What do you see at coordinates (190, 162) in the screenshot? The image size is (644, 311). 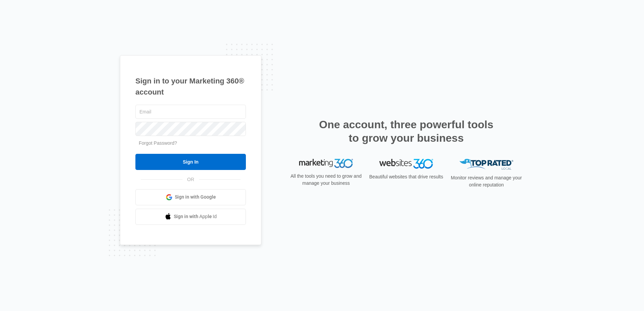 I see `input: Sign In` at bounding box center [190, 162].